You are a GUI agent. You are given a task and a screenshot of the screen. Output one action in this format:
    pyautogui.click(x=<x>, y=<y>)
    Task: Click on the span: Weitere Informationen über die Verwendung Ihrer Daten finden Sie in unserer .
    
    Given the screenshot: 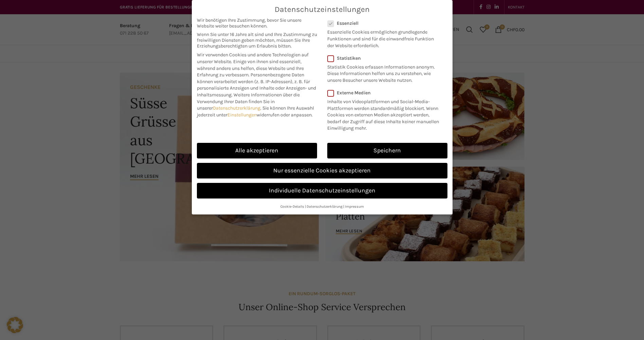 What is the action you would take?
    pyautogui.click(x=248, y=102)
    